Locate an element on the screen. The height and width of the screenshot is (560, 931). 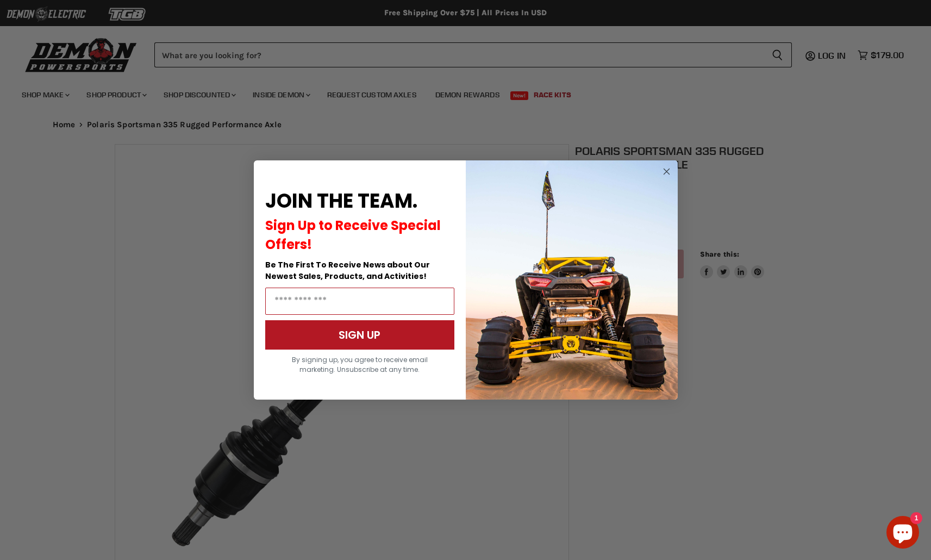
span: By signing up, you agree to receive email marketing. Unsubscribe at any time. is located at coordinates (360, 364).